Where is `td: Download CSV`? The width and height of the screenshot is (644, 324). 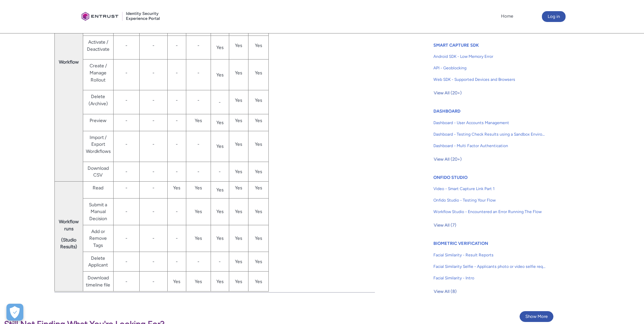
td: Download CSV is located at coordinates (98, 171).